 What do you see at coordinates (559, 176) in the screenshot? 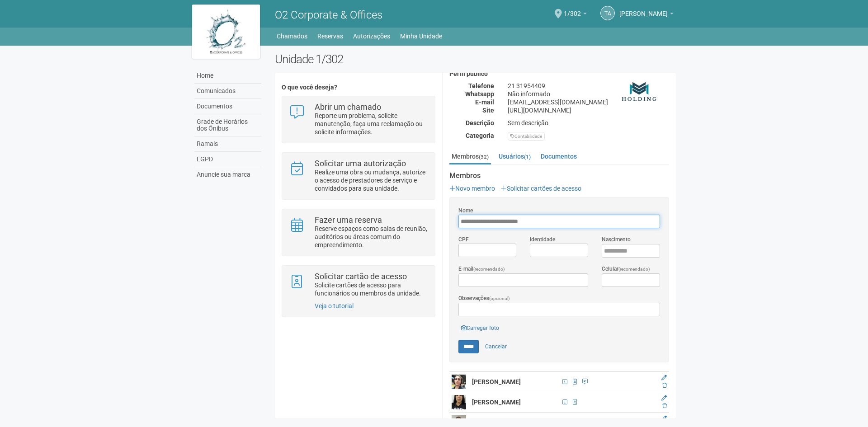
I see `strong: Membros` at bounding box center [559, 176].